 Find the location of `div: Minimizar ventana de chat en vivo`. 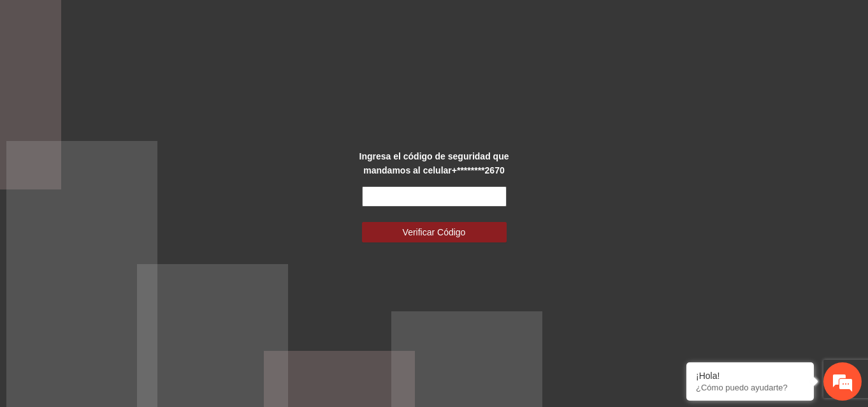

div: Minimizar ventana de chat en vivo is located at coordinates (224, 22).